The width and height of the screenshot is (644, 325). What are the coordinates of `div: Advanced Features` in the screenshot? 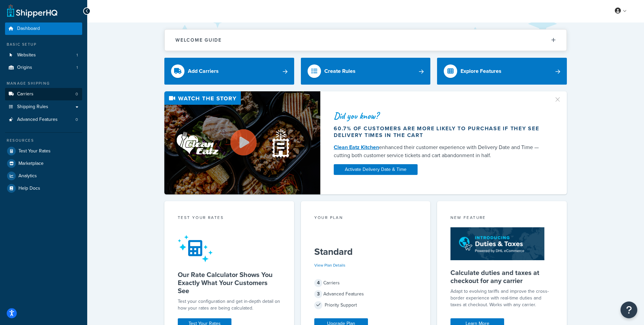 It's located at (366, 294).